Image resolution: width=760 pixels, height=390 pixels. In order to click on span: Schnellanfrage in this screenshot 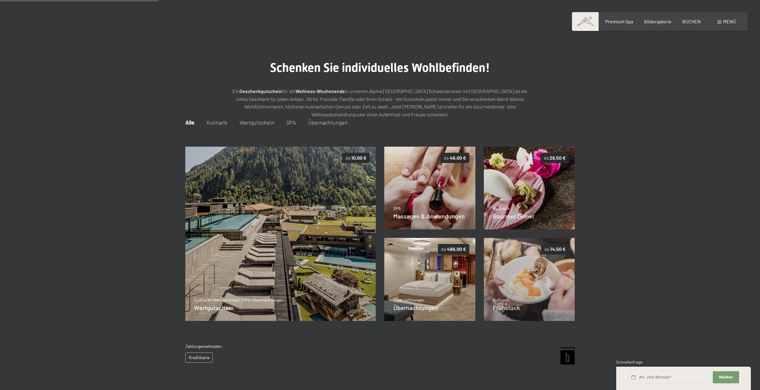, I will do `click(629, 362)`.